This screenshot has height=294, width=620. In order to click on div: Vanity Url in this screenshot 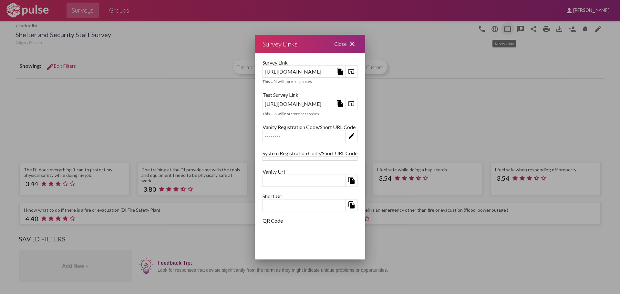, I will do `click(310, 171)`.